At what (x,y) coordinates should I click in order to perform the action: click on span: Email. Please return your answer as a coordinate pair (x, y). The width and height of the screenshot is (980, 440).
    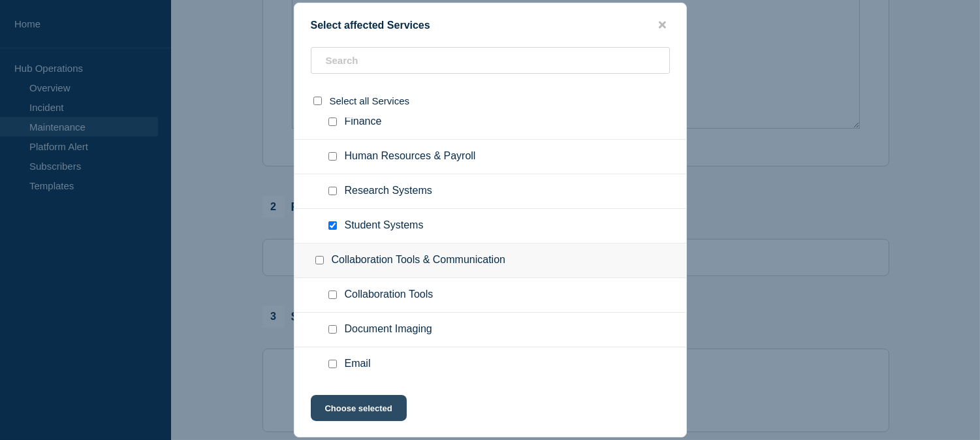
    Looking at the image, I should click on (358, 364).